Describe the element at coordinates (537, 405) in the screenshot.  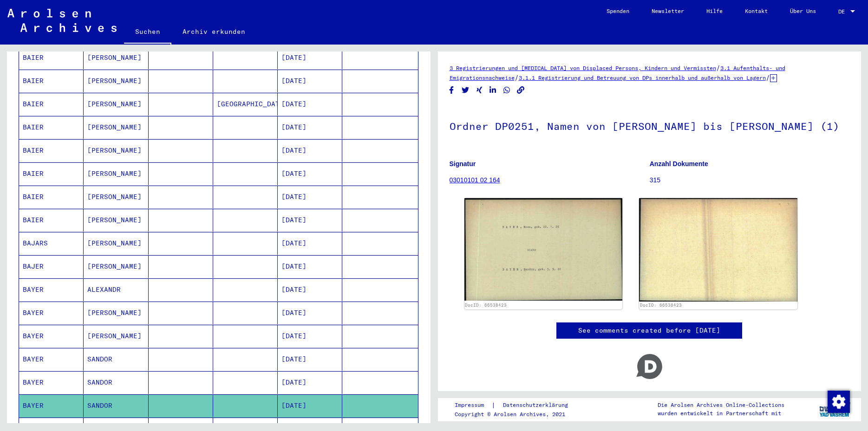
I see `a: Datenschutzerklärung` at that location.